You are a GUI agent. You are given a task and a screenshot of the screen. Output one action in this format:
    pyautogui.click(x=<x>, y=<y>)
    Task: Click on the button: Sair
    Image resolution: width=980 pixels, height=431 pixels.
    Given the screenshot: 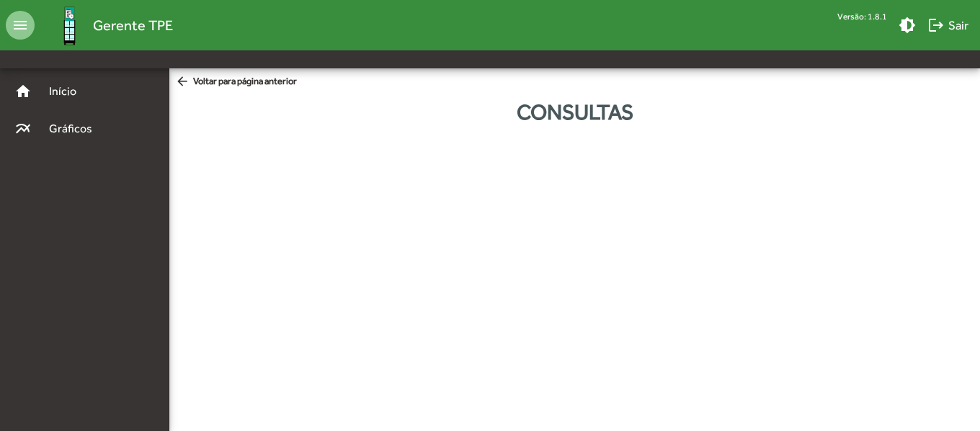 What is the action you would take?
    pyautogui.click(x=947, y=25)
    